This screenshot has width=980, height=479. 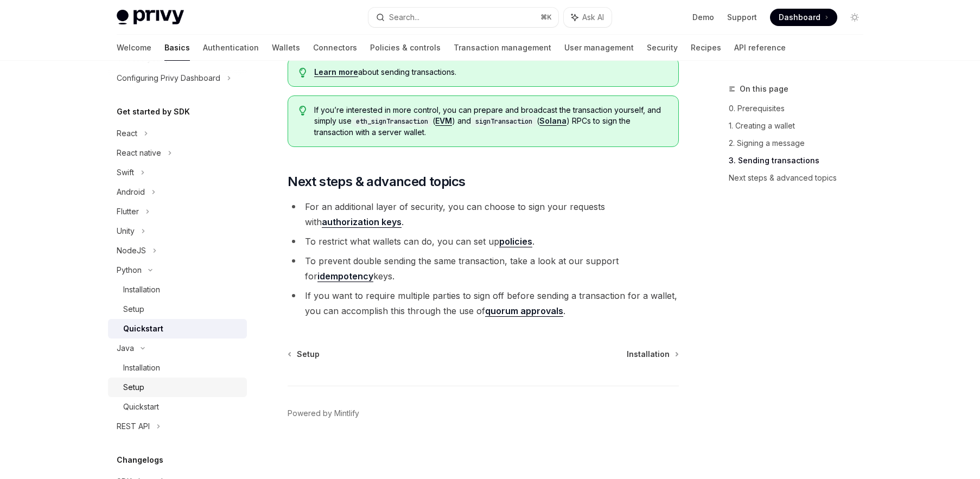 I want to click on button: Ask AI, so click(x=588, y=18).